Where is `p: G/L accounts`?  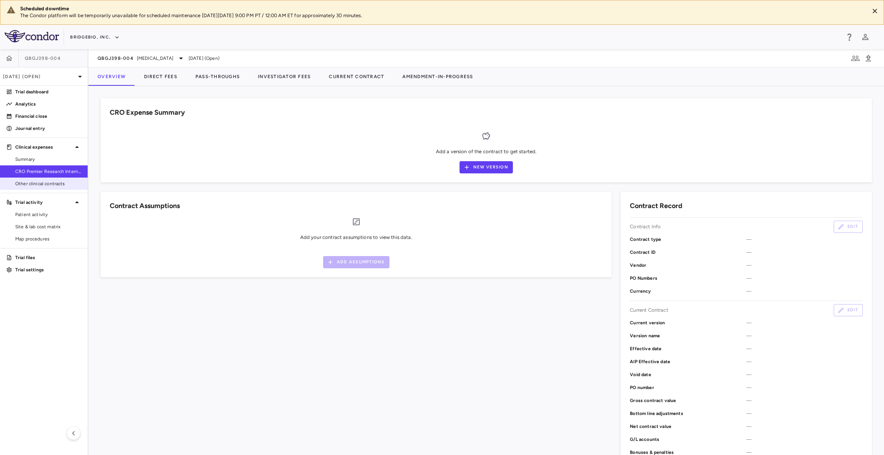
p: G/L accounts is located at coordinates (688, 439).